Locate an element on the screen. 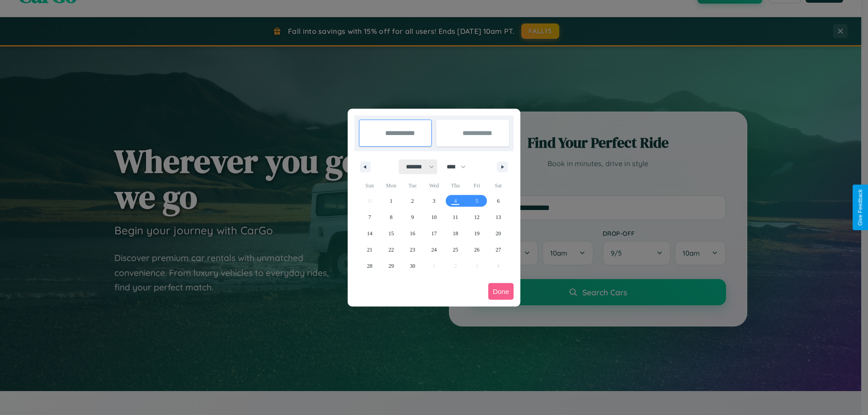 Image resolution: width=868 pixels, height=415 pixels. button: Done is located at coordinates (501, 292).